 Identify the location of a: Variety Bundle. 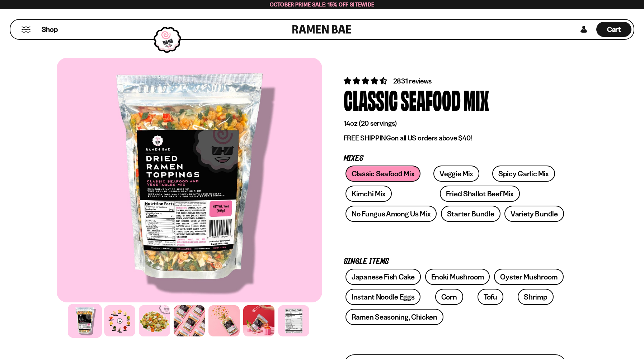
(534, 214).